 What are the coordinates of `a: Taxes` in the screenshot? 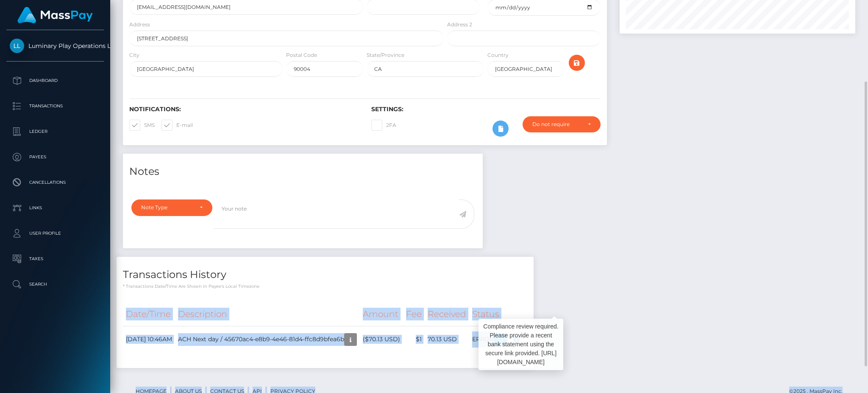 It's located at (55, 259).